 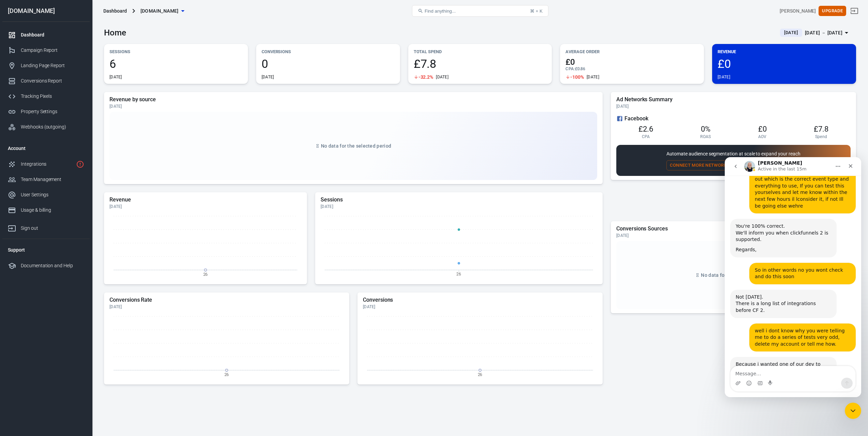 What do you see at coordinates (46, 96) in the screenshot?
I see `a: Tracking Pixels` at bounding box center [46, 96].